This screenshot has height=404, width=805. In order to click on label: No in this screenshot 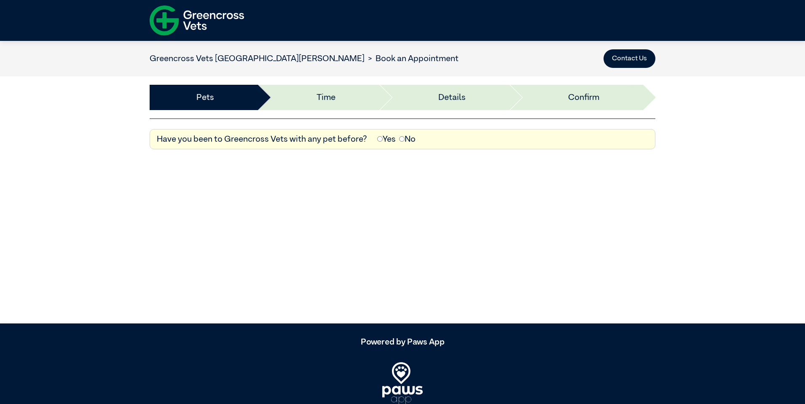, I will do `click(407, 139)`.